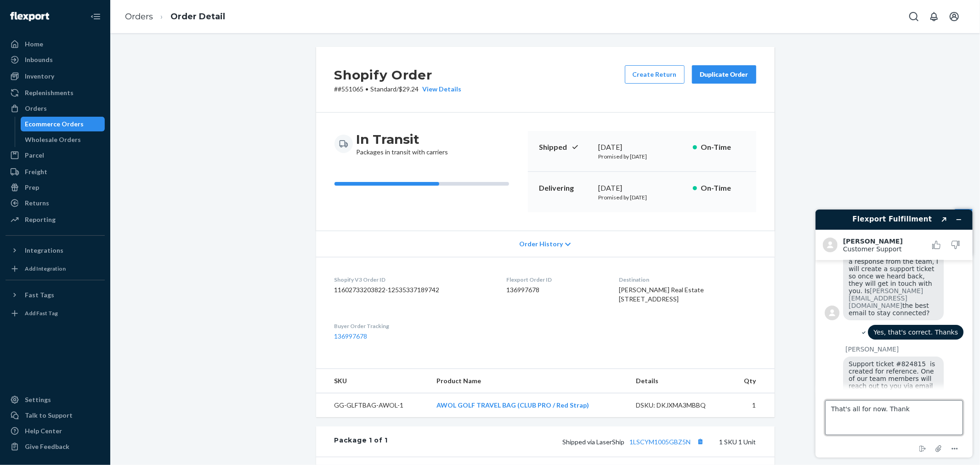  What do you see at coordinates (413, 279) in the screenshot?
I see `dt: Shopify V3 Order ID` at bounding box center [413, 279].